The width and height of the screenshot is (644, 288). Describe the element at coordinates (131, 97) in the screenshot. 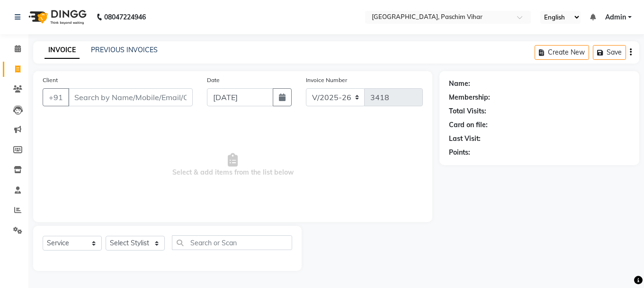

I see `input: Search by Name/Mobile/Email/Code` at that location.